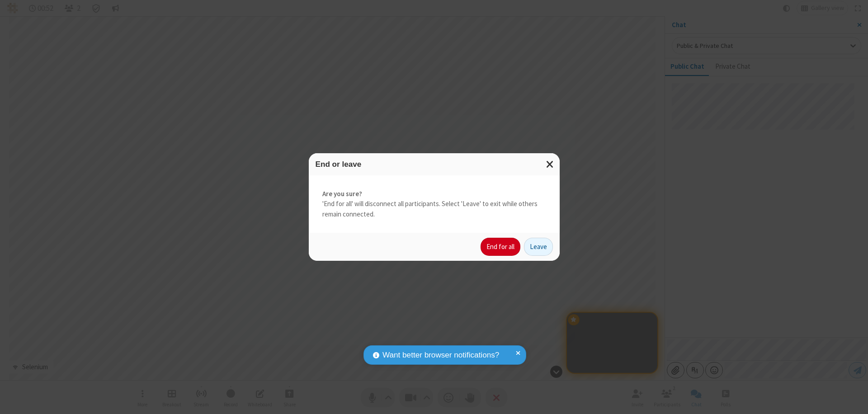  I want to click on div: 'End for all' will disconnect all participants. Select 'Leave' to exit while others remain connec..., so click(434, 205).